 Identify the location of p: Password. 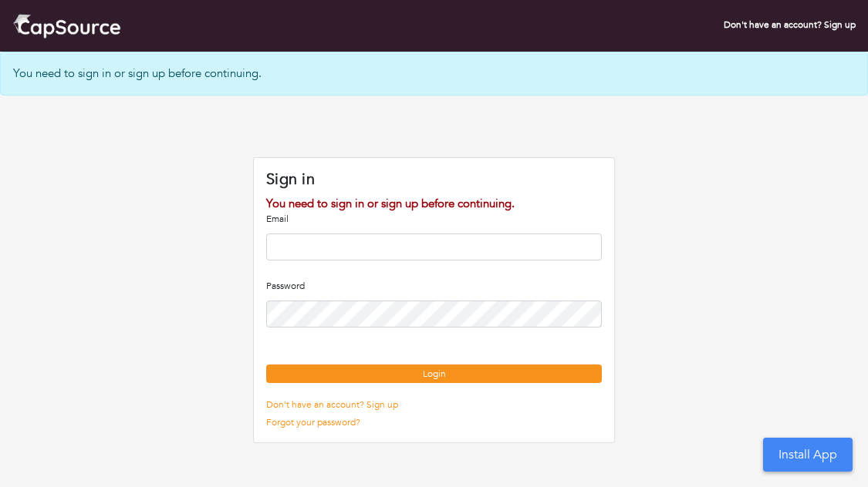
(434, 286).